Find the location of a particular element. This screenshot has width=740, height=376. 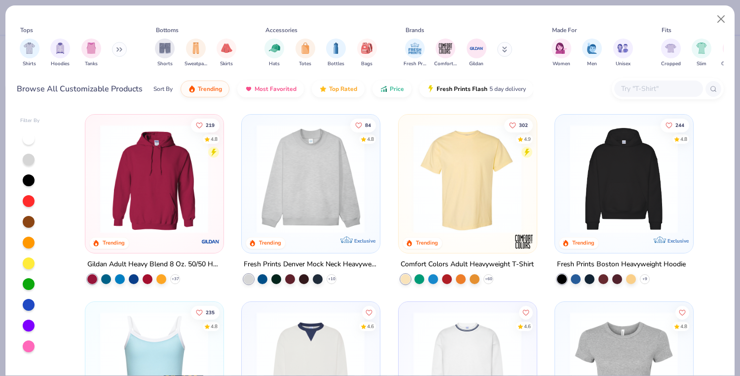

img: Shorts Image is located at coordinates (165, 48).